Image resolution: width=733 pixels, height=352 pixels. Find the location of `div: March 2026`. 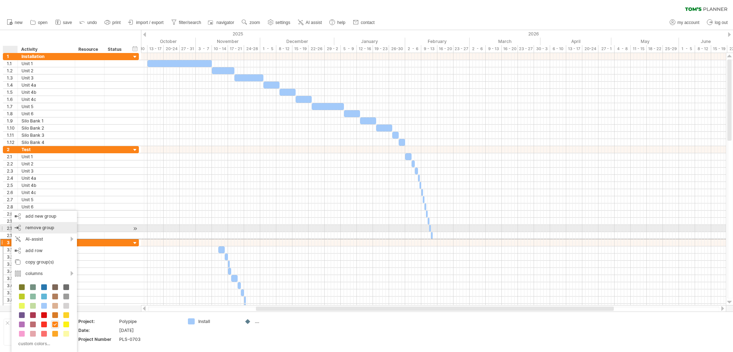

div: March 2026 is located at coordinates (505, 41).